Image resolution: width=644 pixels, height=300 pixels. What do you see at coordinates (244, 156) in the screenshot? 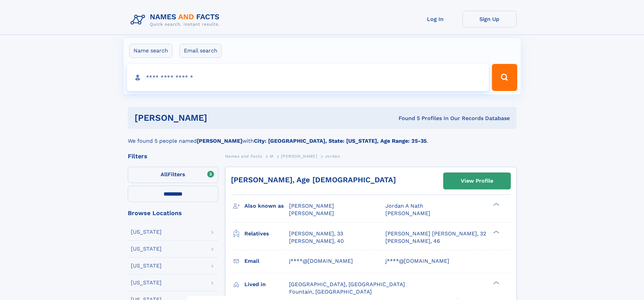
I see `a: Names and Facts` at bounding box center [244, 156].